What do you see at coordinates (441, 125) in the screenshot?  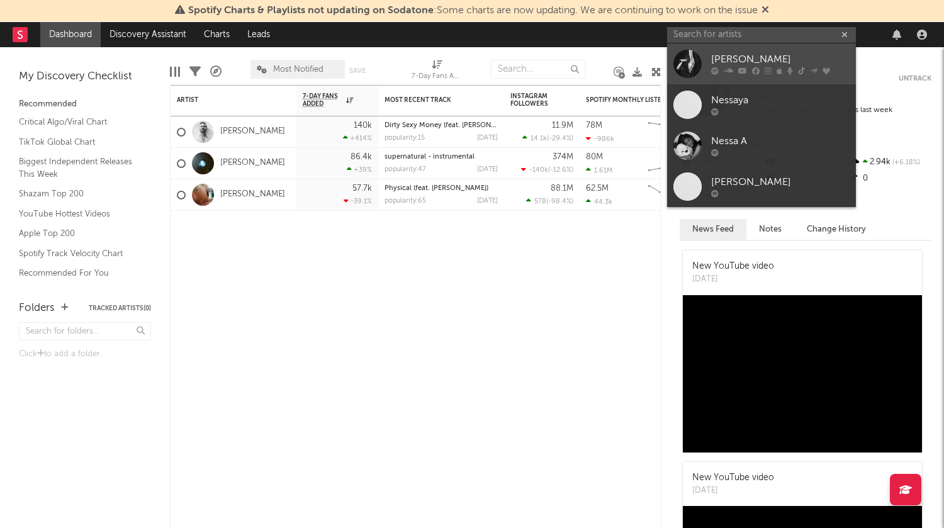 I see `div: Dirty Sexy Money (feat. Charli XCX & French Montana) - Mesto Remix` at bounding box center [441, 125].